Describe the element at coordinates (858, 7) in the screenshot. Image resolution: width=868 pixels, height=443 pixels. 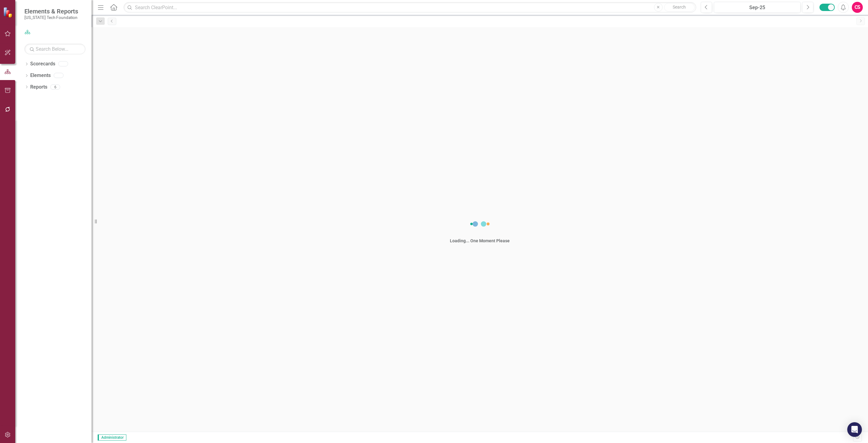
I see `div: CS` at that location.